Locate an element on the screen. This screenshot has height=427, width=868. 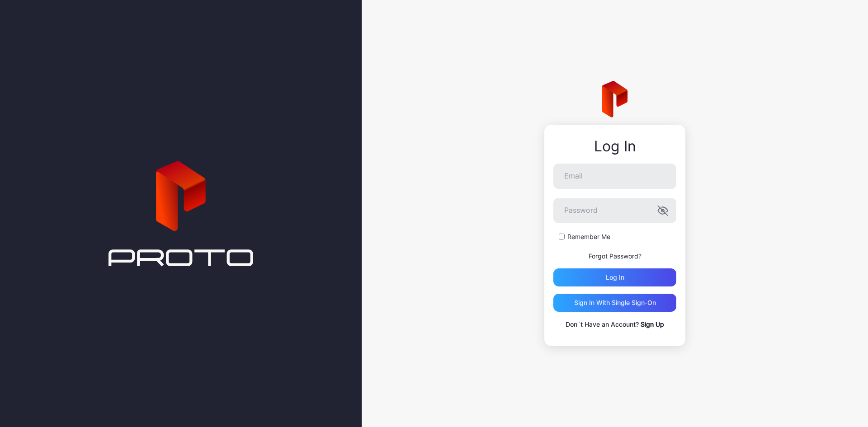
p: Don`t Have an Account? is located at coordinates (615, 324).